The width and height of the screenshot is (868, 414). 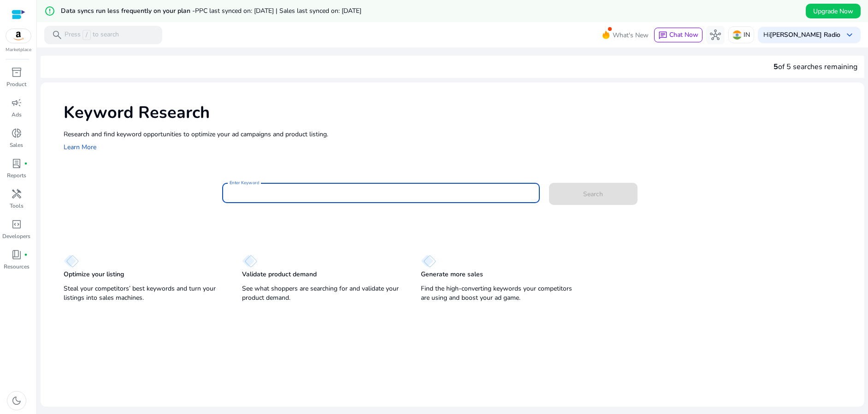 What do you see at coordinates (244, 183) in the screenshot?
I see `mat-label: Enter Keyword` at bounding box center [244, 183].